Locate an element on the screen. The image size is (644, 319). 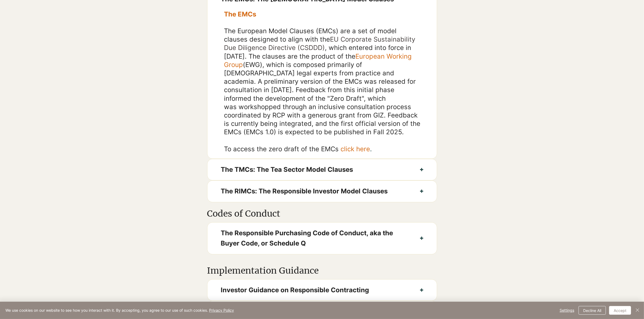
a: Privacy Policy is located at coordinates (222, 310).